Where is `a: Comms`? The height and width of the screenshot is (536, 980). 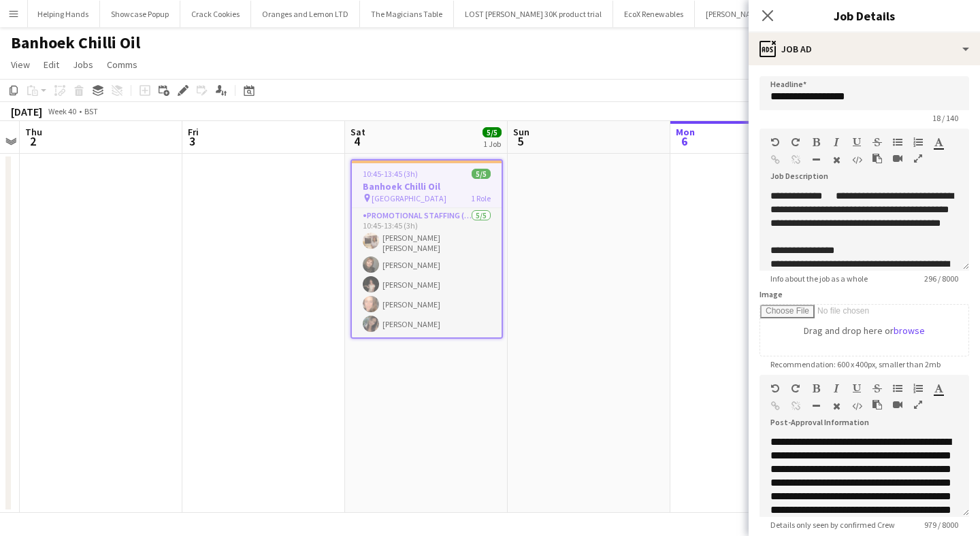 a: Comms is located at coordinates (122, 65).